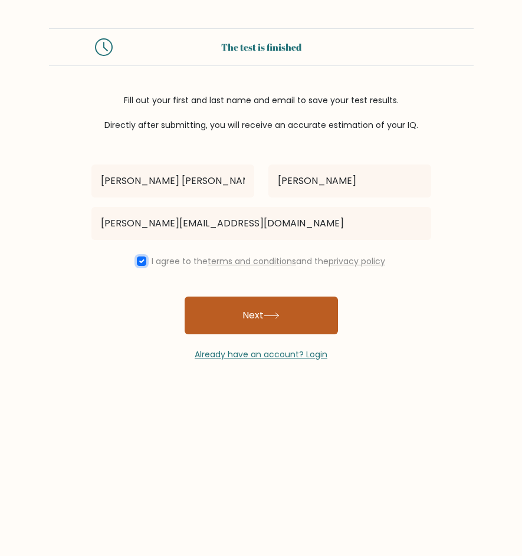 The width and height of the screenshot is (522, 556). What do you see at coordinates (261, 316) in the screenshot?
I see `button: Next` at bounding box center [261, 316].